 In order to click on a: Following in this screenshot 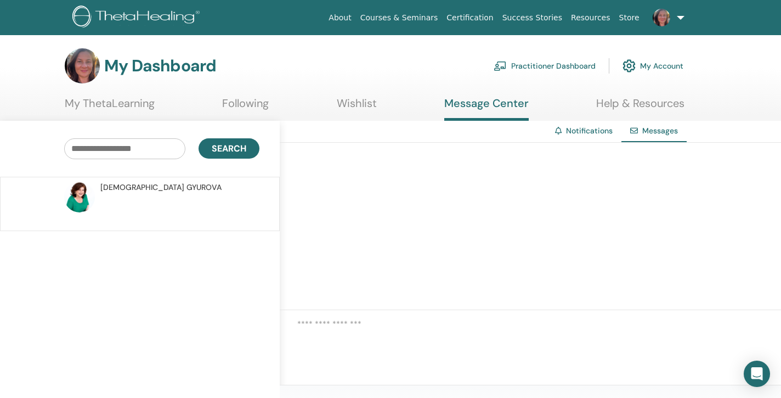, I will do `click(245, 107)`.